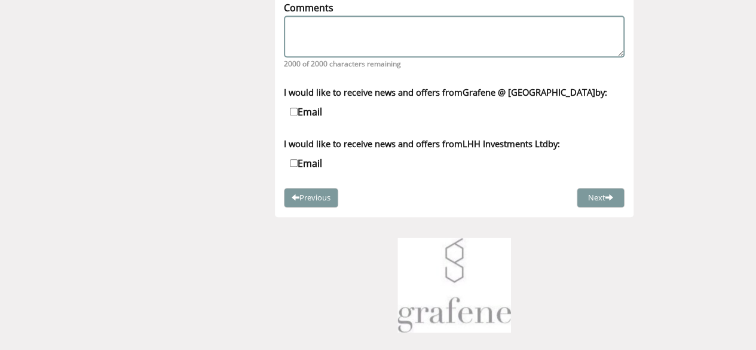 The width and height of the screenshot is (756, 350). I want to click on button: Previous, so click(311, 197).